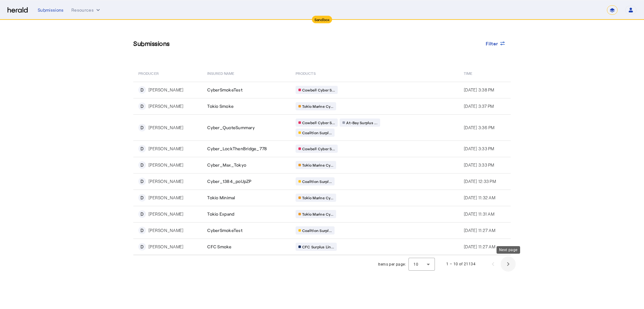  What do you see at coordinates (18, 10) in the screenshot?
I see `img: Herald Logo` at bounding box center [18, 10].